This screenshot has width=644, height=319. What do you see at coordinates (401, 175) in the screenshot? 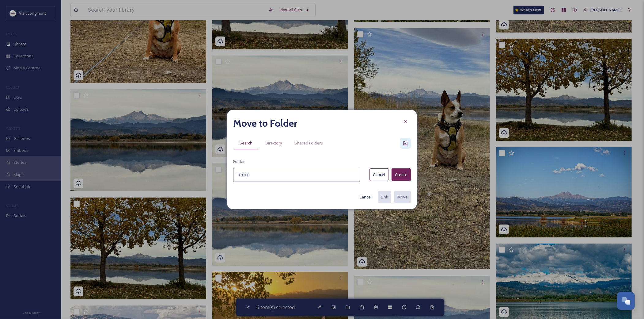
I see `button: Create` at bounding box center [401, 175].